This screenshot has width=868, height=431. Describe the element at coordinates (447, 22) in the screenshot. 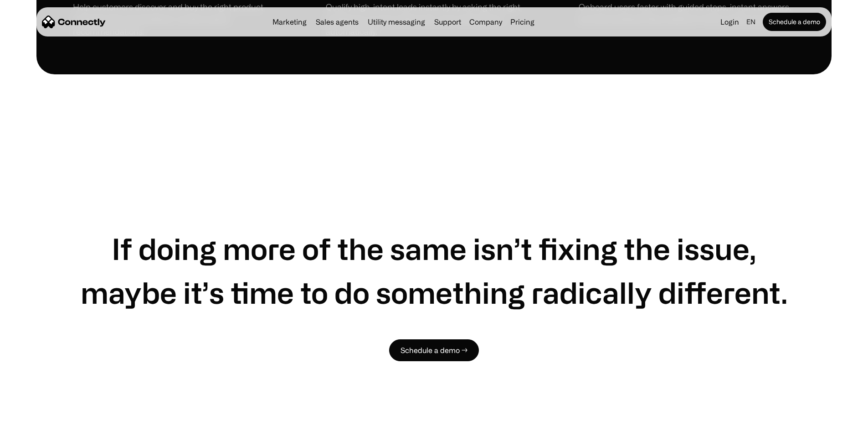

I see `a: Support` at that location.